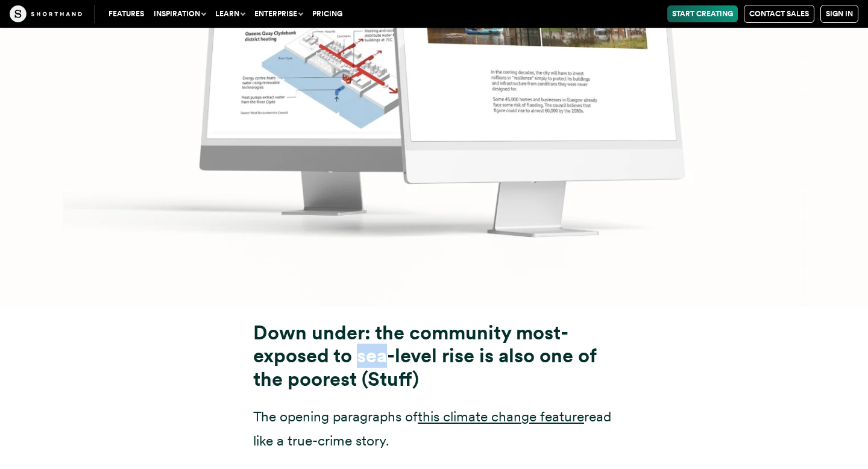  I want to click on button: Inspiration, so click(180, 14).